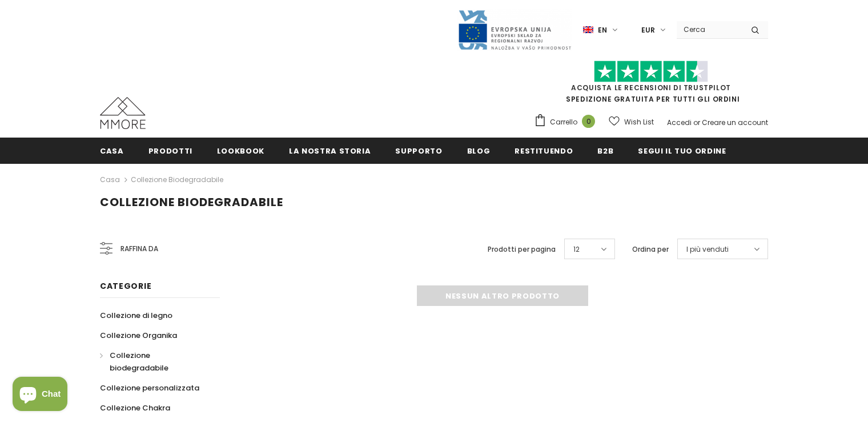 This screenshot has width=868, height=423. Describe the element at coordinates (136, 315) in the screenshot. I see `a: Collezione di legno` at that location.